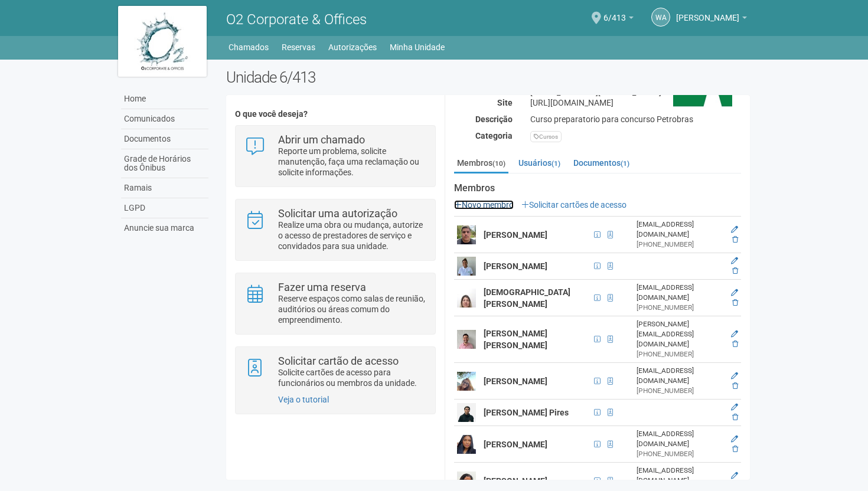  What do you see at coordinates (598, 188) in the screenshot?
I see `strong: Membros` at bounding box center [598, 188].